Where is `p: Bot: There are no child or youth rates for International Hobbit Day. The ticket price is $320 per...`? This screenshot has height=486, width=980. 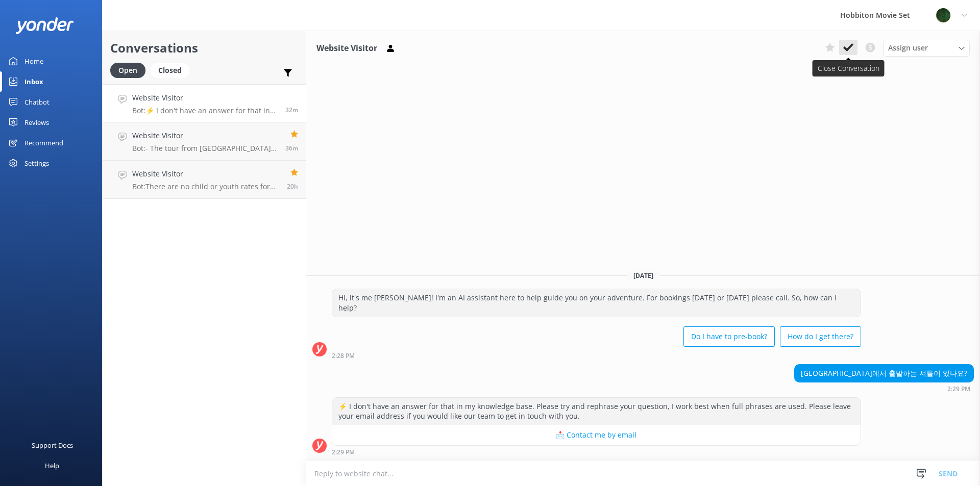
p: Bot: There are no child or youth rates for International Hobbit Day. The ticket price is $320 per... is located at coordinates (206, 187).